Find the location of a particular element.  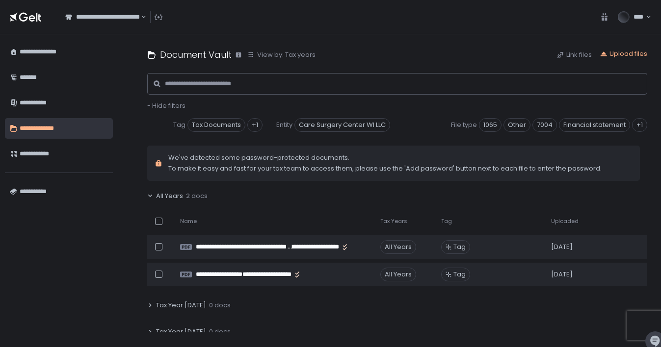

div: Link files is located at coordinates (574, 55).